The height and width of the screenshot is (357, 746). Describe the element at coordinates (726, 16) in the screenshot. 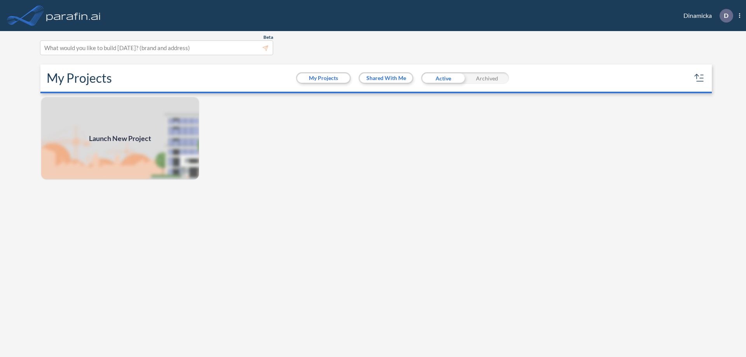

I see `p: D` at that location.